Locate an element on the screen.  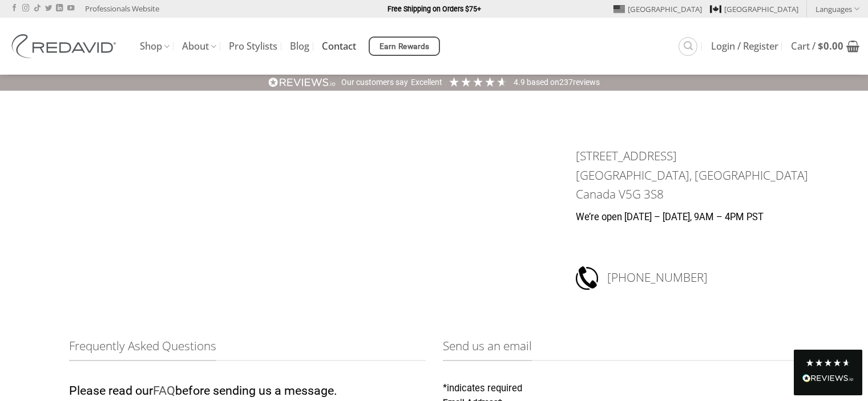
span: Send us an email is located at coordinates (487, 348).